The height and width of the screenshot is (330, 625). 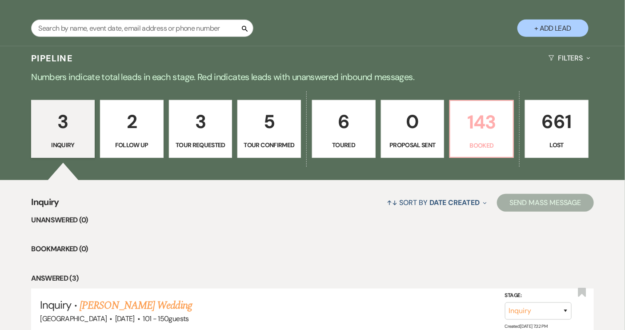 What do you see at coordinates (132, 129) in the screenshot?
I see `a: 2Follow Up` at bounding box center [132, 129].